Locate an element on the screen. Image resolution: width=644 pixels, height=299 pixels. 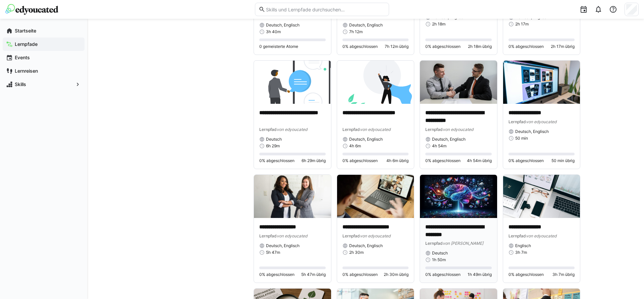
span: 1h 49m übrig is located at coordinates (480, 275).